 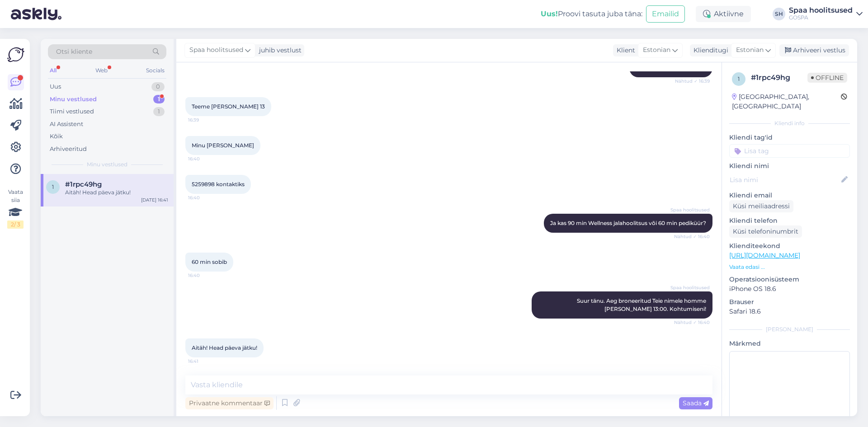 I want to click on div: GOSPA, so click(x=820, y=18).